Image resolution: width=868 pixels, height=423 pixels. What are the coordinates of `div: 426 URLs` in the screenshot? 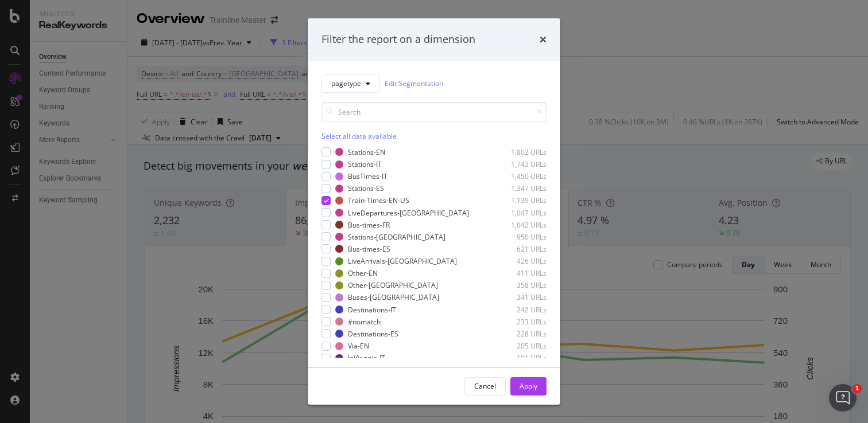 It's located at (518, 261).